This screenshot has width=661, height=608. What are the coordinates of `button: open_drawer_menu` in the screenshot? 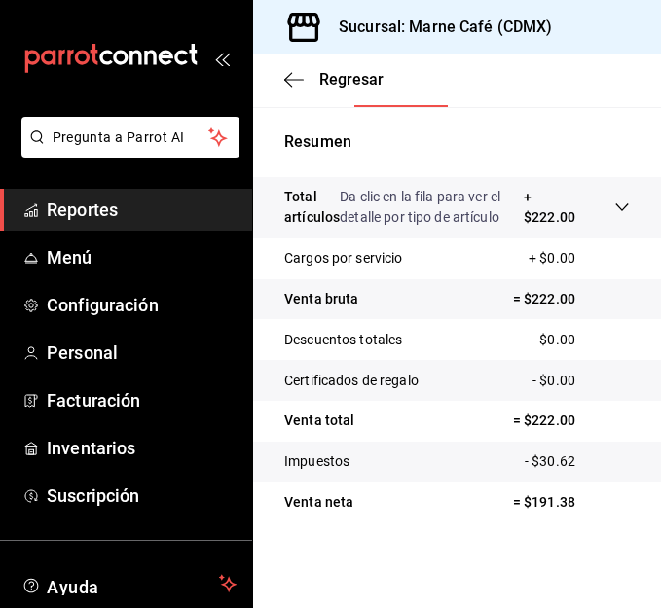 It's located at (222, 58).